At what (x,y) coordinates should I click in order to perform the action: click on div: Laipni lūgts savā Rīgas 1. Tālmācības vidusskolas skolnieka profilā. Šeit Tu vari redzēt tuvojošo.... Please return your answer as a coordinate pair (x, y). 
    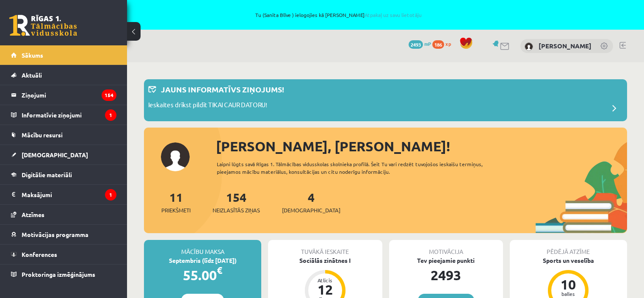
    Looking at the image, I should click on (362, 168).